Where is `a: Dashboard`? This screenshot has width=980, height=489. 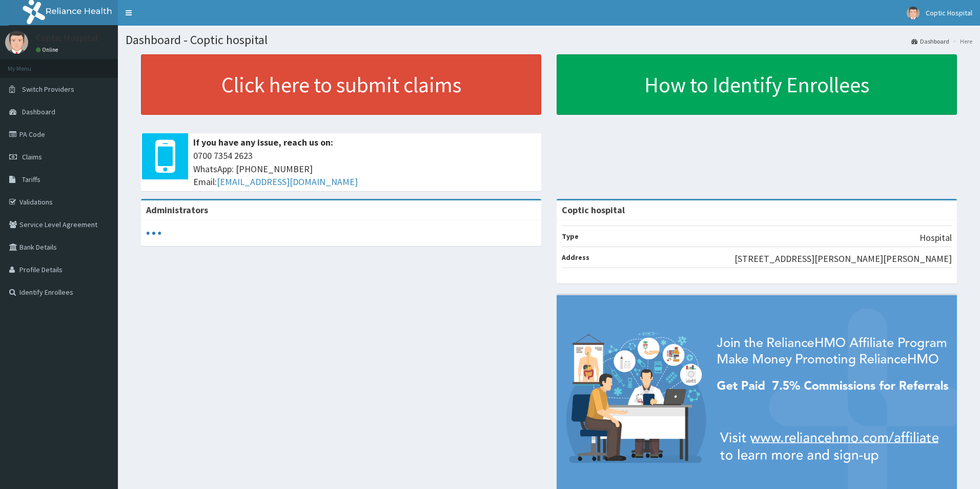 a: Dashboard is located at coordinates (931, 41).